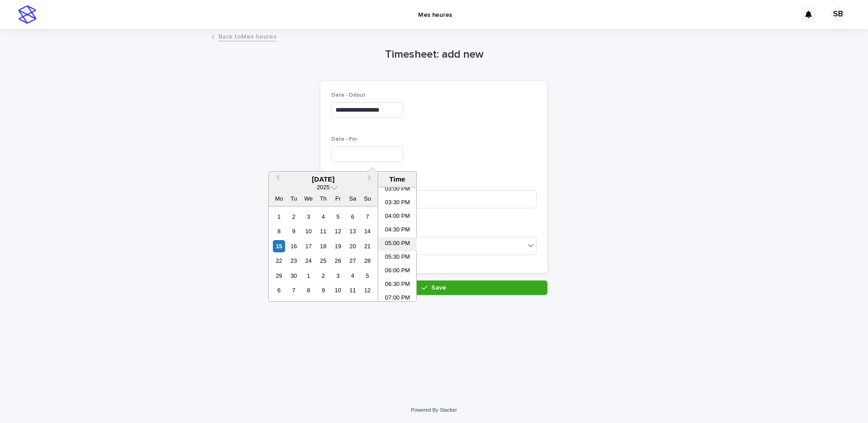  Describe the element at coordinates (322, 291) in the screenshot. I see `div: Choose Thursday, 9 October 2025` at that location.